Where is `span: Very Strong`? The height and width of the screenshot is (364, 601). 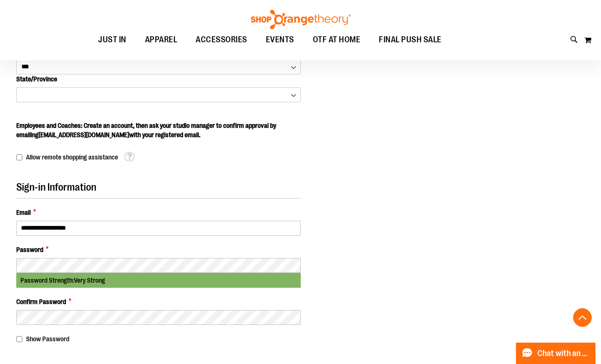
span: Very Strong is located at coordinates (89, 280).